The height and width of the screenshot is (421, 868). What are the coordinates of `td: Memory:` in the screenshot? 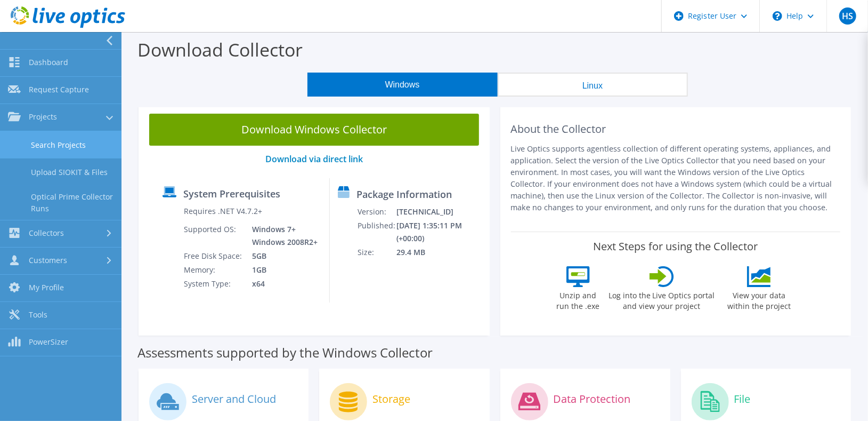 It's located at (214, 270).